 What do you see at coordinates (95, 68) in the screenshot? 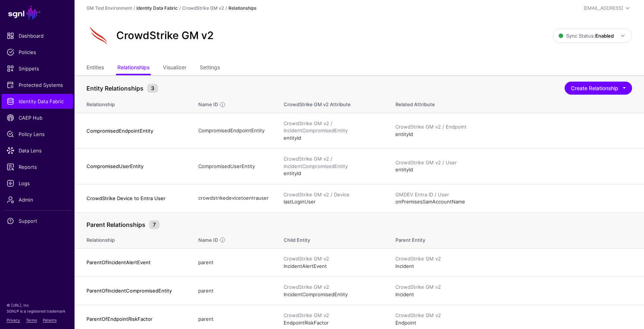
I see `a: Entities` at bounding box center [95, 68].